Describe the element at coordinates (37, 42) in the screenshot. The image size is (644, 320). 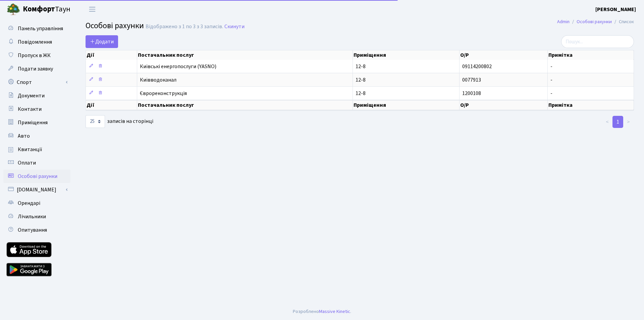
I see `a: Повідомлення` at that location.